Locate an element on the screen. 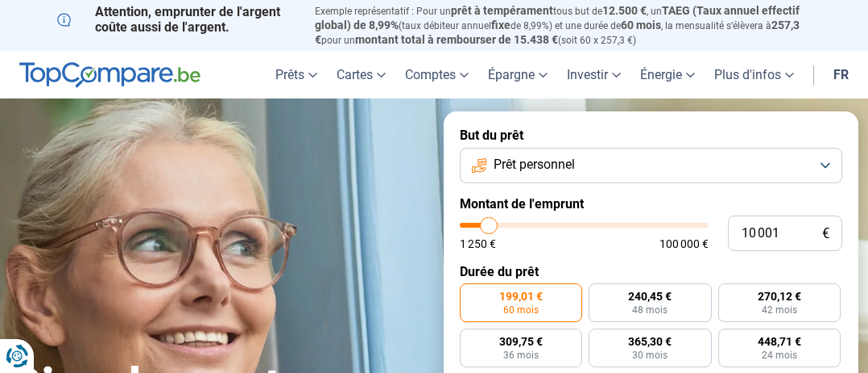 The image size is (868, 373). p: Attention, emprunter de l'argent coûte aussi de l'argent. is located at coordinates (176, 20).